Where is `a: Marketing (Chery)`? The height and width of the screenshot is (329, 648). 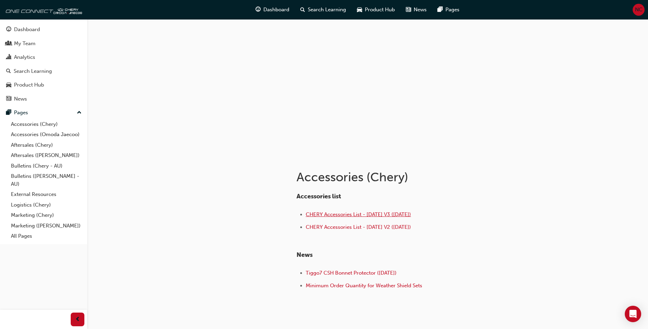
a: Marketing (Chery) is located at coordinates (46, 215).